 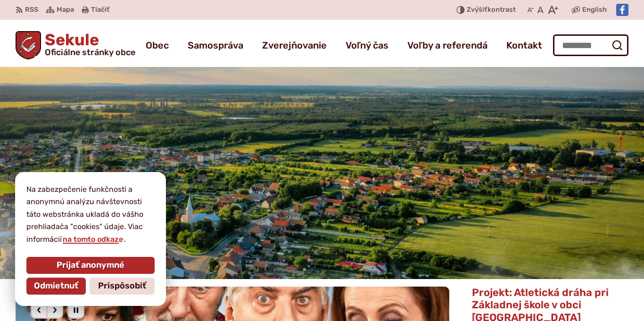 I want to click on span: Prispôsobiť, so click(x=123, y=286).